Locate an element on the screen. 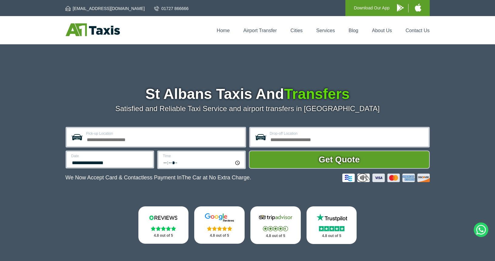  img: A1 Taxis St Albans LTD is located at coordinates (93, 30).